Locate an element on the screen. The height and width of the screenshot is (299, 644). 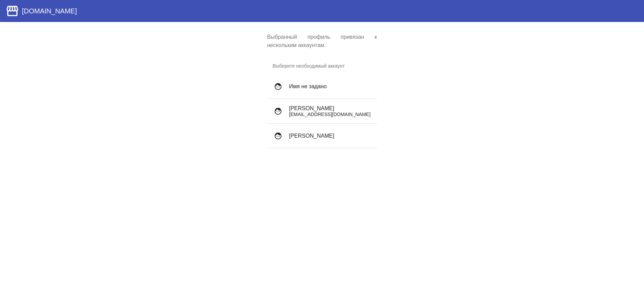
mat-icon: storefront is located at coordinates (13, 11).